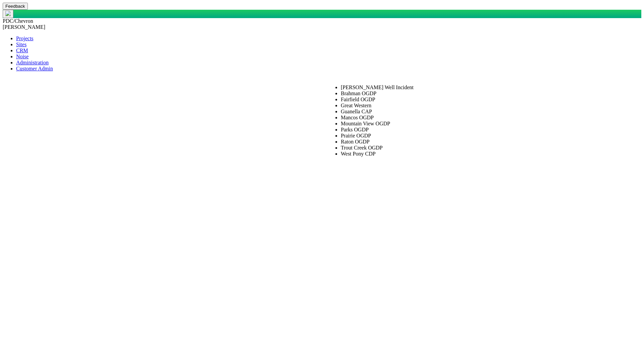 Image resolution: width=644 pixels, height=357 pixels. I want to click on a: CRM, so click(22, 50).